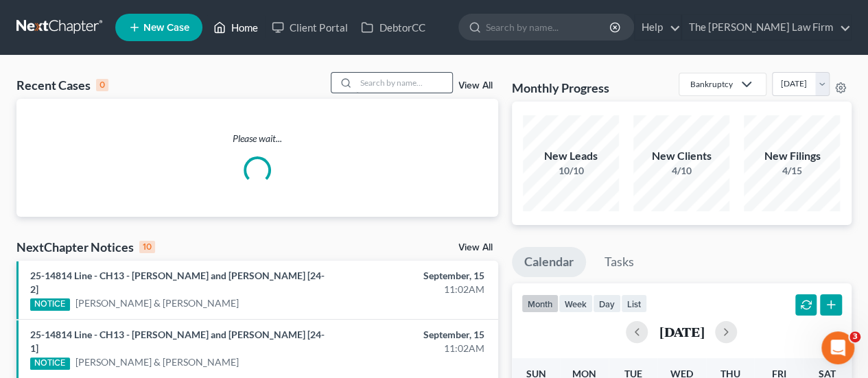 This screenshot has width=868, height=378. Describe the element at coordinates (791, 171) in the screenshot. I see `div: 4/15` at that location.